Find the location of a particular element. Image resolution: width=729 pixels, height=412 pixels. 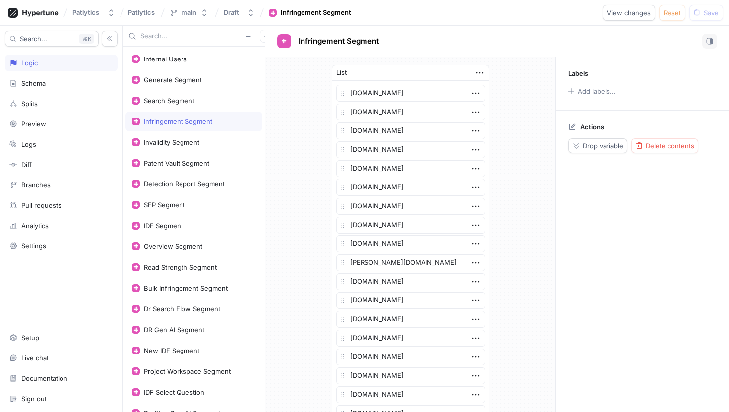

button: Reset is located at coordinates (672, 13).